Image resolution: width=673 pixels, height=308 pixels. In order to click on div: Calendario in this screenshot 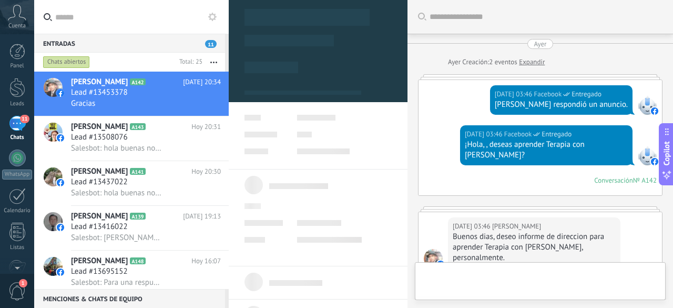, I will do `click(17, 210)`.